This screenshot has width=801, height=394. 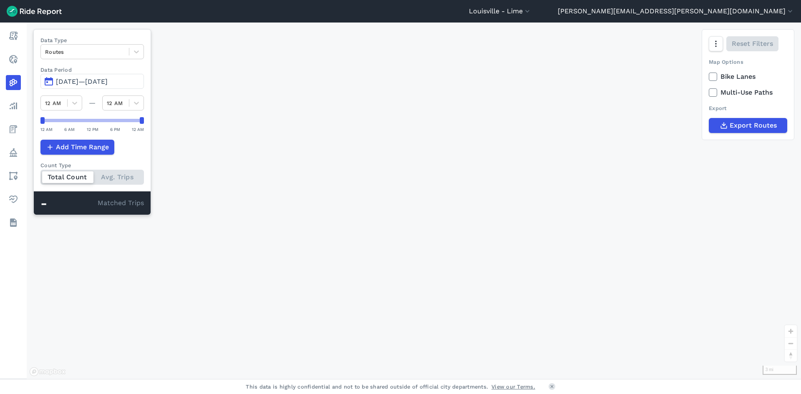 What do you see at coordinates (414, 201) in the screenshot?
I see `div: loading` at bounding box center [414, 201].